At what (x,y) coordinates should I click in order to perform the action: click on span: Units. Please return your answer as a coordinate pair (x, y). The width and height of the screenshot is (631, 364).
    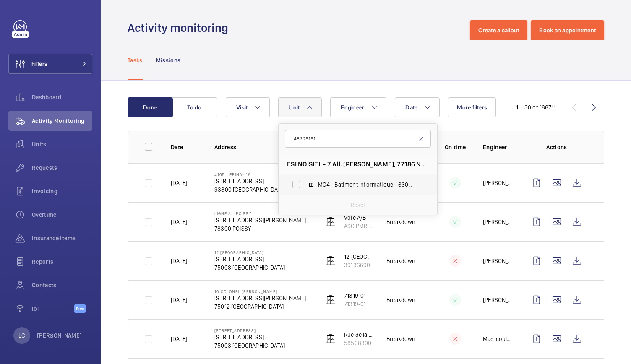
    Looking at the image, I should click on (62, 144).